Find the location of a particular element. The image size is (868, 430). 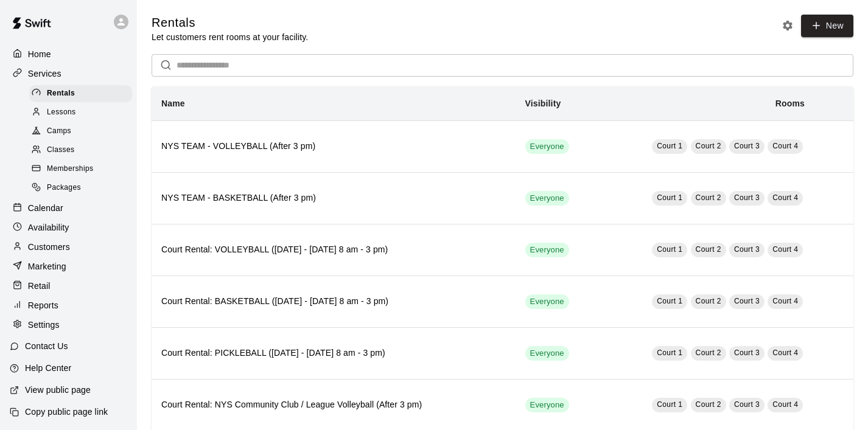

a: Services is located at coordinates (68, 73).